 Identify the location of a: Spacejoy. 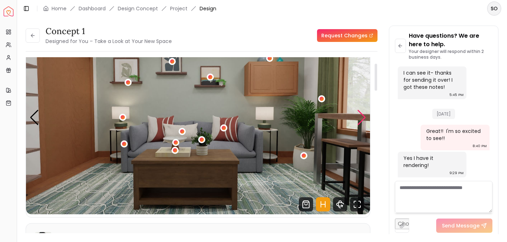
(9, 11).